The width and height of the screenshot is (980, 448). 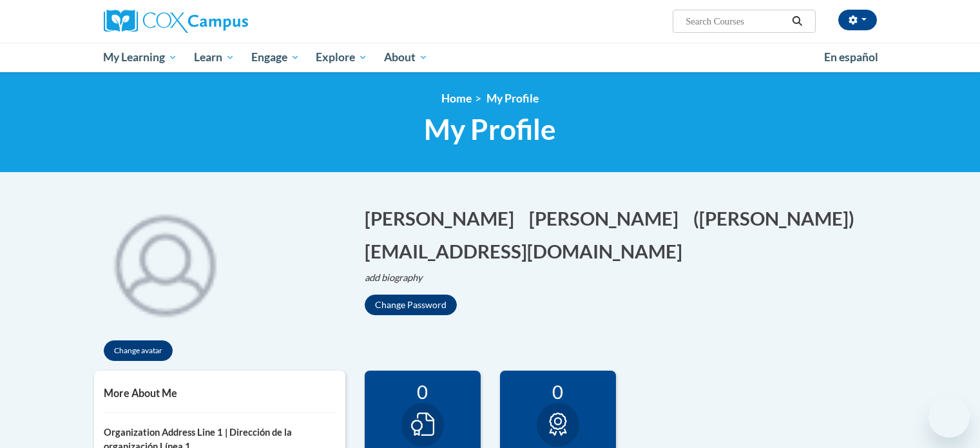 What do you see at coordinates (406, 58) in the screenshot?
I see `span: About` at bounding box center [406, 58].